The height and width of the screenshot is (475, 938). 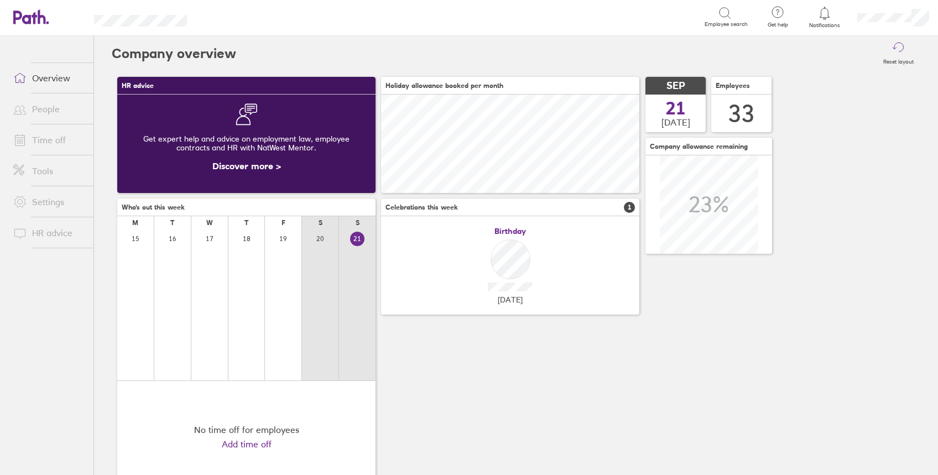 I want to click on span: Employee search, so click(x=726, y=24).